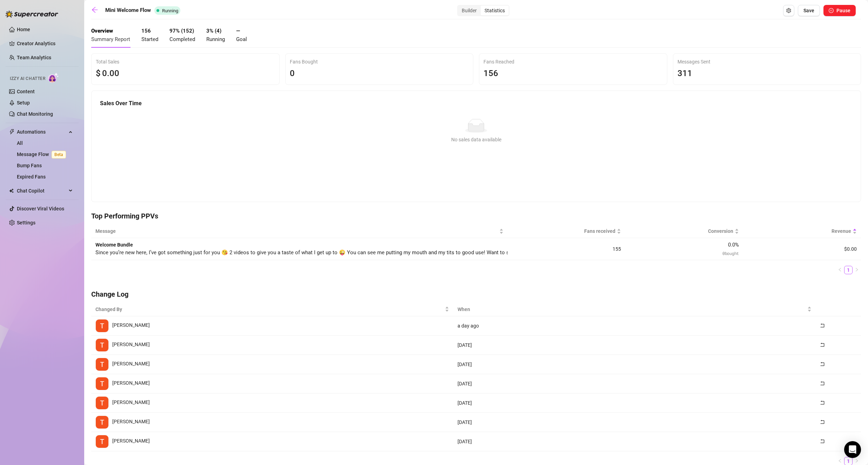  I want to click on th: Changed By, so click(272, 309).